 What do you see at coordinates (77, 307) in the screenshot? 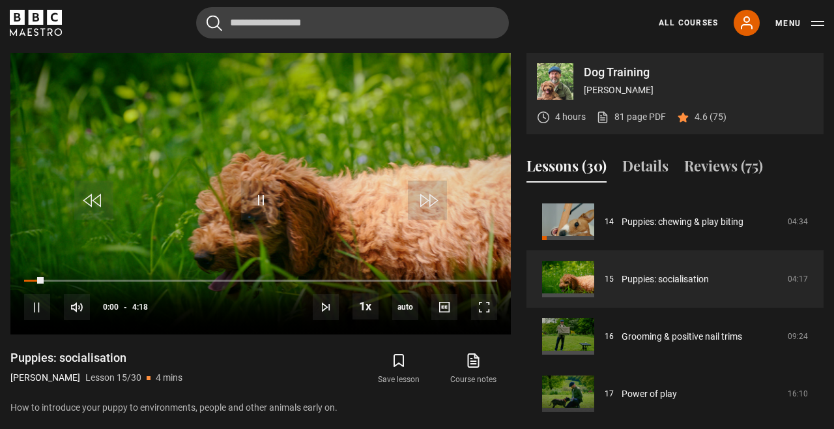
I see `button: Mute` at bounding box center [77, 307].